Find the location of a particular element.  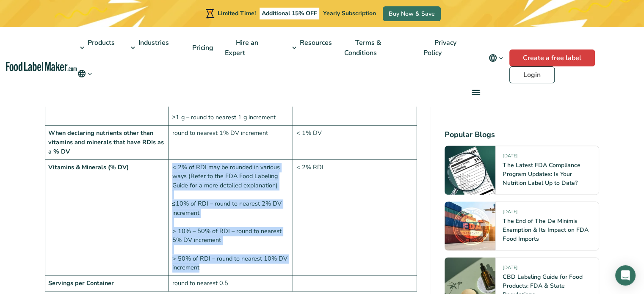

span: Resources is located at coordinates (315, 43).